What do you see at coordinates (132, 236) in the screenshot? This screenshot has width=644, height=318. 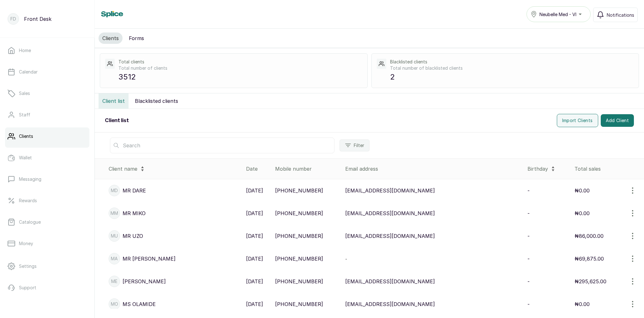 I see `p: MR UZO` at bounding box center [132, 236].